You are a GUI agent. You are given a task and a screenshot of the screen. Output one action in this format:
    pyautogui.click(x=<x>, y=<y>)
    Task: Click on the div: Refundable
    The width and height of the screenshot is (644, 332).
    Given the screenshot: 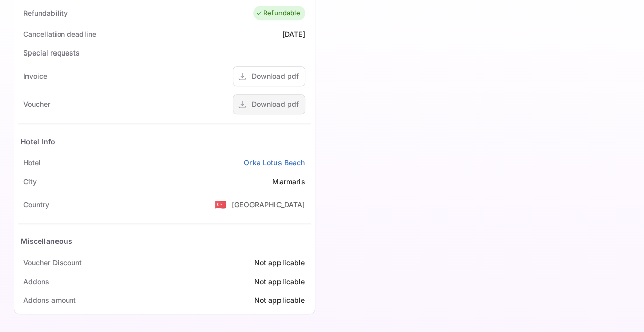 What is the action you would take?
    pyautogui.click(x=278, y=13)
    